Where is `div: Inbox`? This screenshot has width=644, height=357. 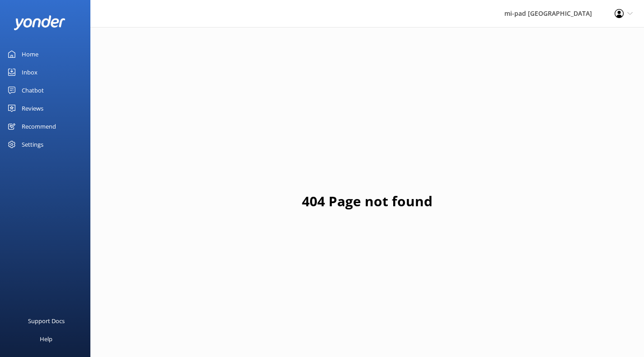 div: Inbox is located at coordinates (29, 72).